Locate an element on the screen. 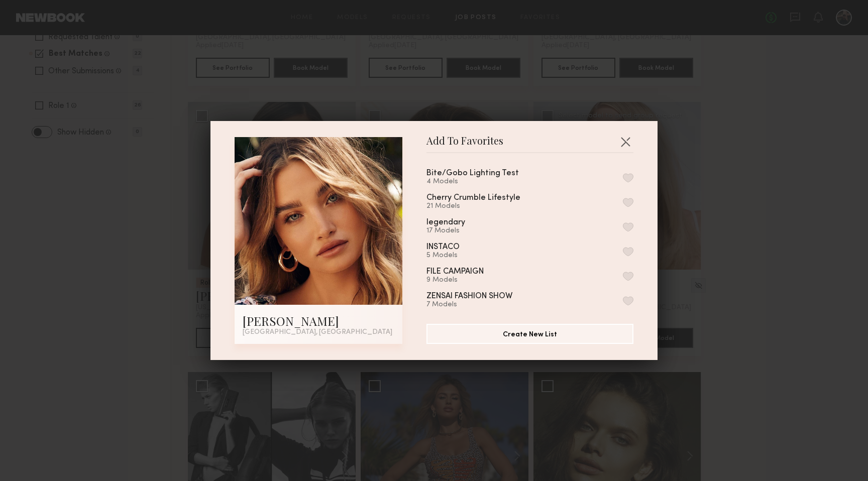 This screenshot has height=481, width=868. div: legendary is located at coordinates (446, 223).